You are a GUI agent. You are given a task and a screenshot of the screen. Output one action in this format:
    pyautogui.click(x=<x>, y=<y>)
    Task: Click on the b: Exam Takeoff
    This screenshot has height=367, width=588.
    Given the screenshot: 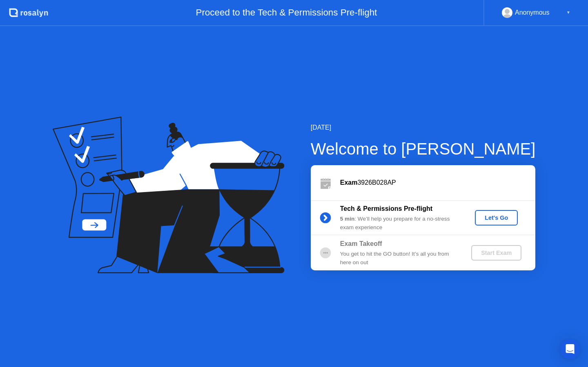 What is the action you would take?
    pyautogui.click(x=361, y=244)
    